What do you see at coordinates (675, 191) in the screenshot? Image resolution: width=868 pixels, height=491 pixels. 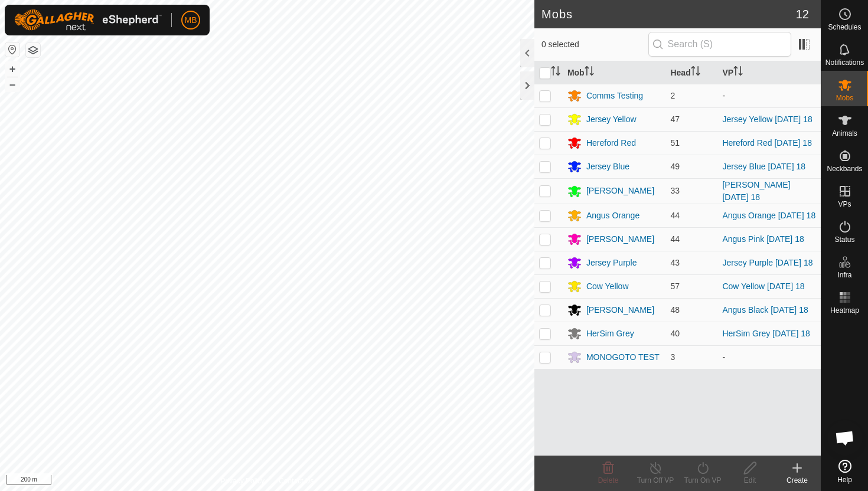 I see `span: 33` at bounding box center [675, 191].